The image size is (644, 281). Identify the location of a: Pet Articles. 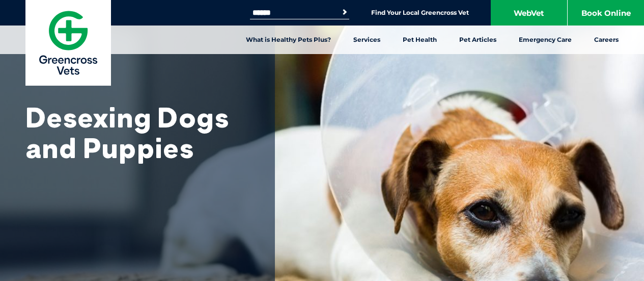
(478, 40).